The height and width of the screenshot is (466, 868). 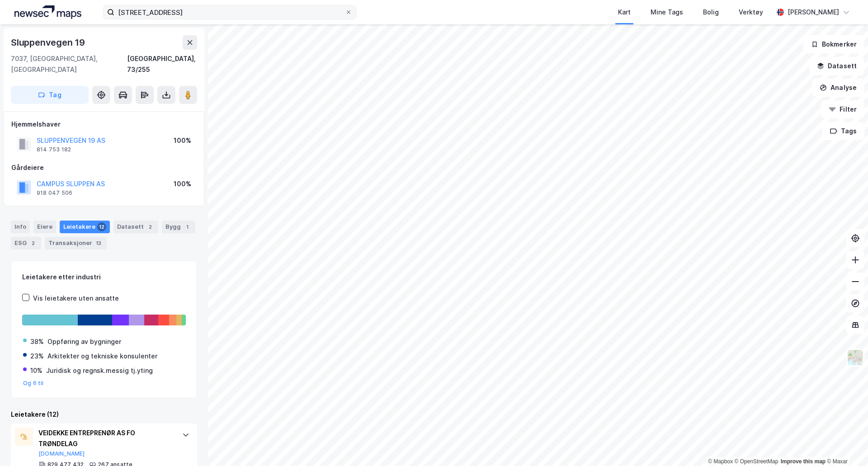 I want to click on a: Improve this map, so click(x=803, y=462).